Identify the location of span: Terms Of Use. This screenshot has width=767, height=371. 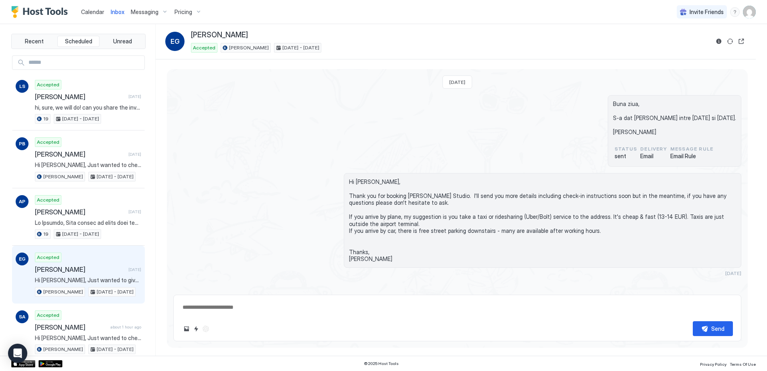
(742, 364).